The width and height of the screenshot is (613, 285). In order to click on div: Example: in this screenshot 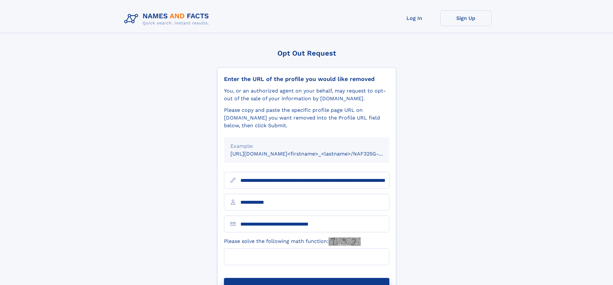, I will do `click(307, 146)`.